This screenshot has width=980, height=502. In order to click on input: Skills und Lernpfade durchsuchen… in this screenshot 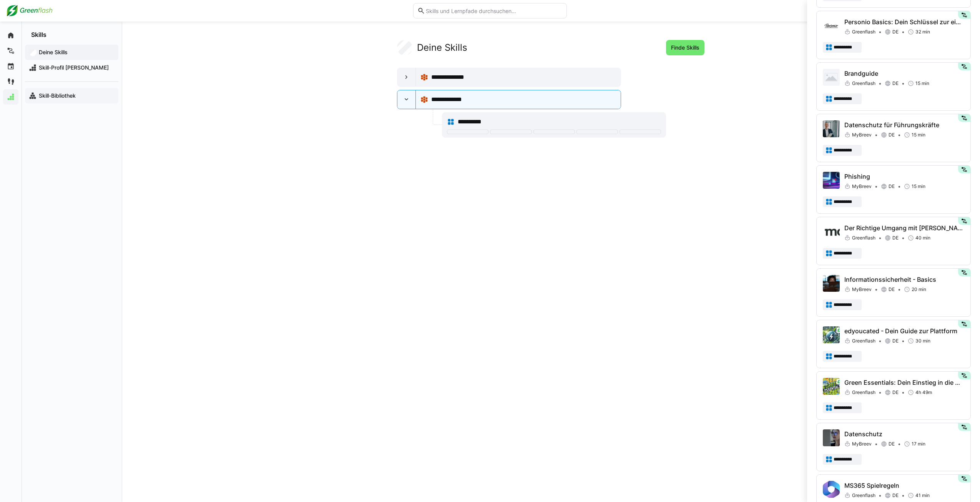, I will do `click(494, 11)`.